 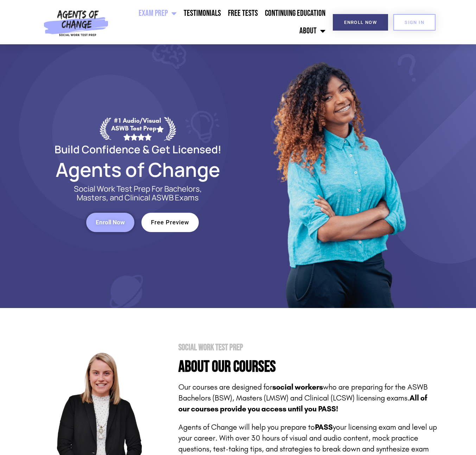 What do you see at coordinates (170, 222) in the screenshot?
I see `a: Free Preview` at bounding box center [170, 222].